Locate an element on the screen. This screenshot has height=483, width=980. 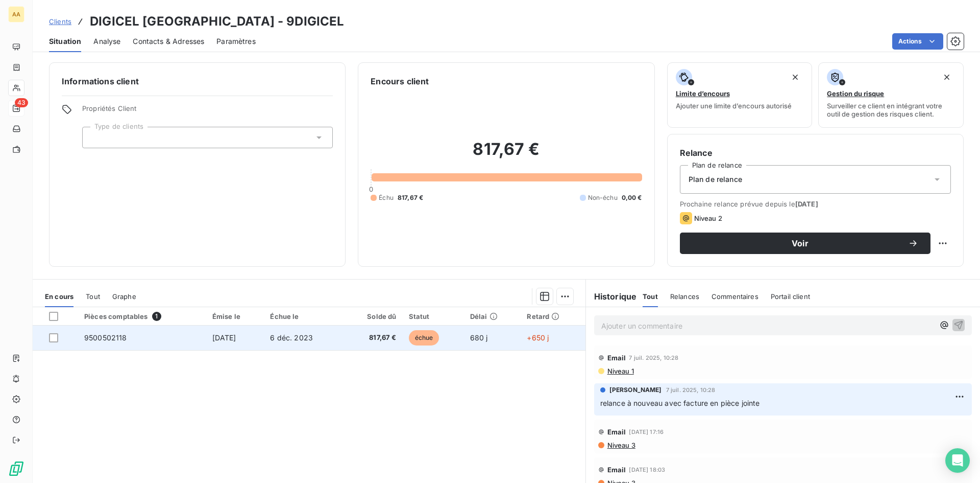
span: Commentaires is located at coordinates (735, 296).